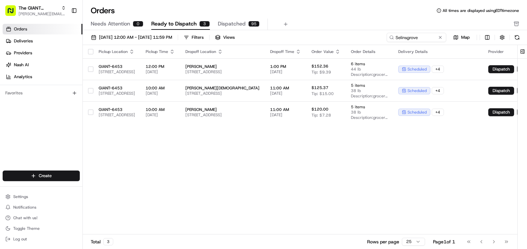 This screenshot has width=527, height=249. Describe the element at coordinates (438, 52) in the screenshot. I see `div: Delivery Details` at that location.